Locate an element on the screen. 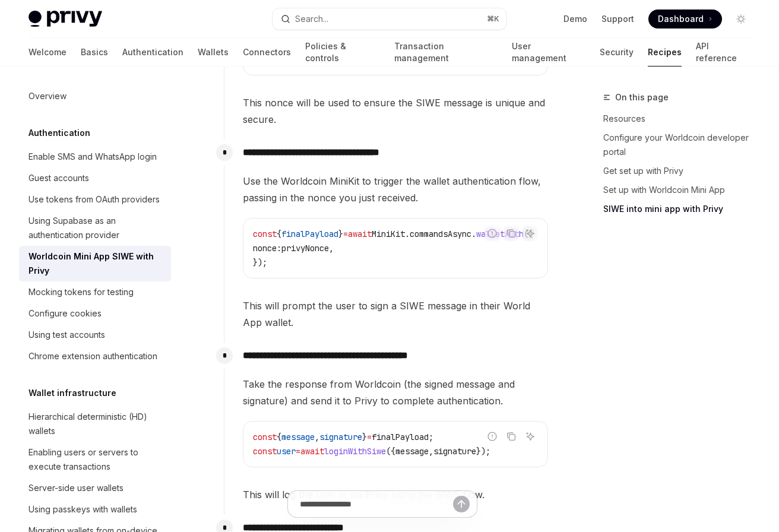  span: Use the Worldcoin MiniKit to trigger the wallet authentication flow, passing in the nonce you jus... is located at coordinates (395, 189).